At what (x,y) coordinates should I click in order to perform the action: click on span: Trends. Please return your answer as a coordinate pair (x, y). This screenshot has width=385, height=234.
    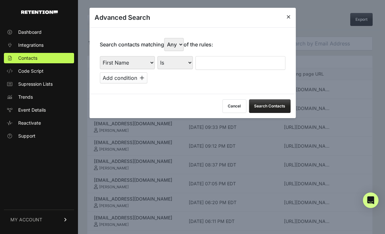
    Looking at the image, I should click on (25, 97).